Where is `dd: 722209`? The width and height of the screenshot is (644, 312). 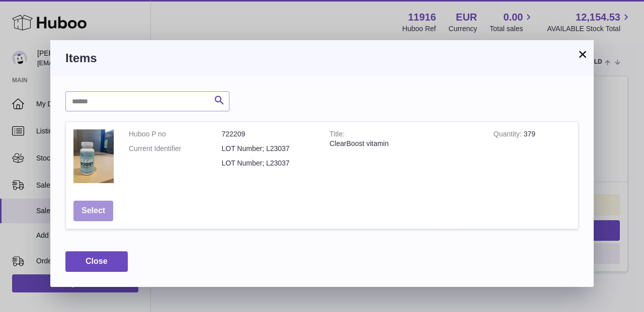 dd: 722209 is located at coordinates (268, 134).